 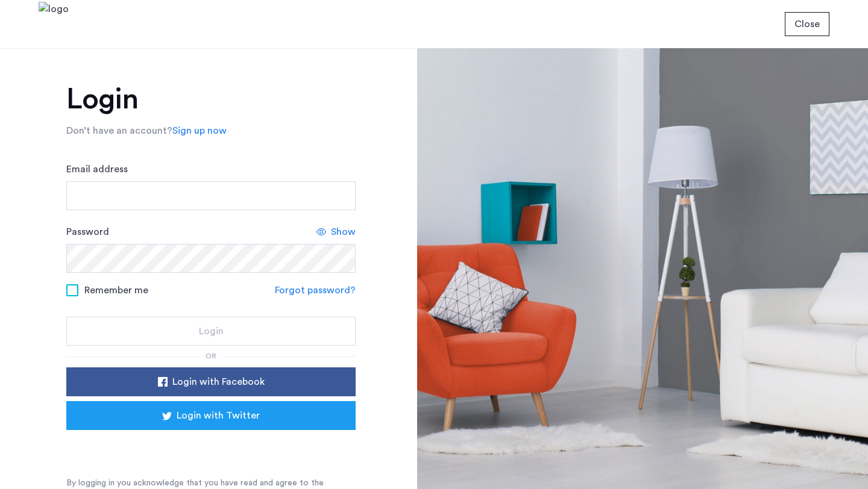 What do you see at coordinates (218, 381) in the screenshot?
I see `span: Login with Facebook` at bounding box center [218, 381].